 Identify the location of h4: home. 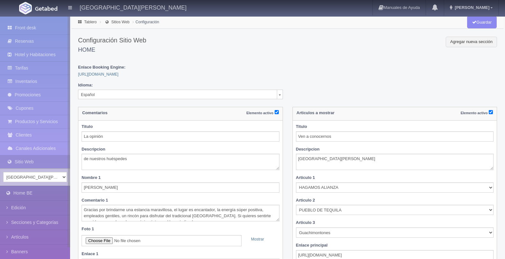
(287, 50).